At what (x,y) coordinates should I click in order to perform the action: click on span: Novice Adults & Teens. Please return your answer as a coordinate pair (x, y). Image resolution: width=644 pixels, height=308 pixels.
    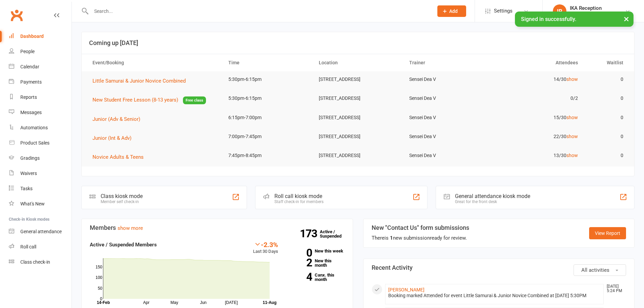
    Looking at the image, I should click on (118, 157).